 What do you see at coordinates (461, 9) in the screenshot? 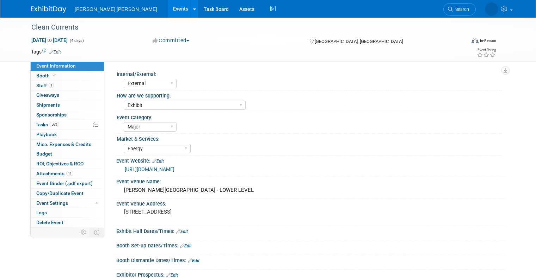
I see `span: Search` at bounding box center [461, 9].